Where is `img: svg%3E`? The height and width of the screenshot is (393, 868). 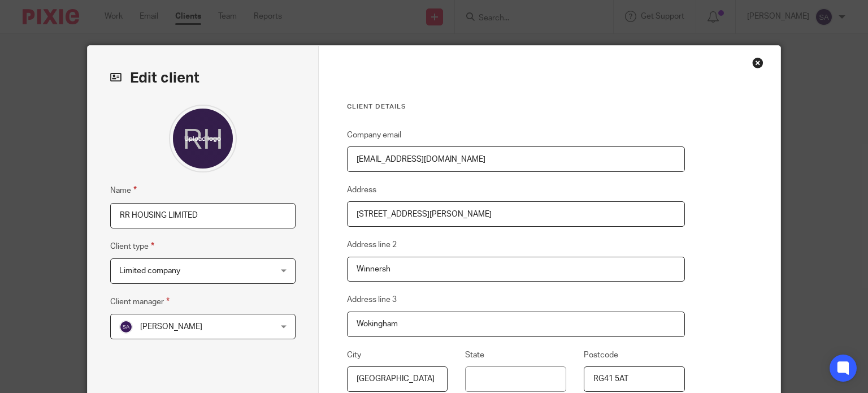
img: svg%3E is located at coordinates (126, 327).